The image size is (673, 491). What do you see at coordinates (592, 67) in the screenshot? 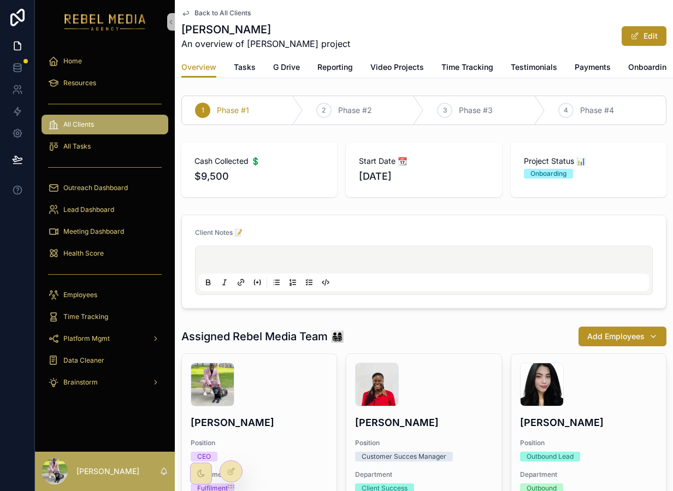
I see `span: Payments` at bounding box center [592, 67].